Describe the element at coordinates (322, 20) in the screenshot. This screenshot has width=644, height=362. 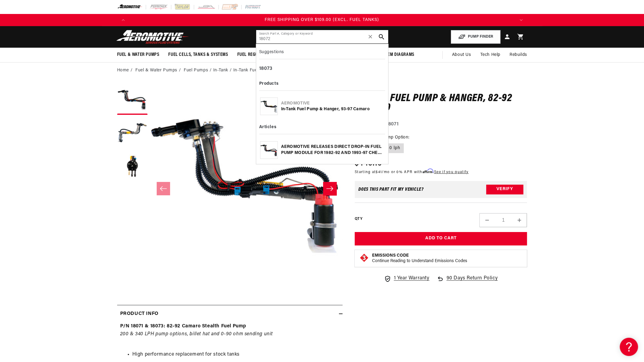
I see `div: 4 of 4` at that location.